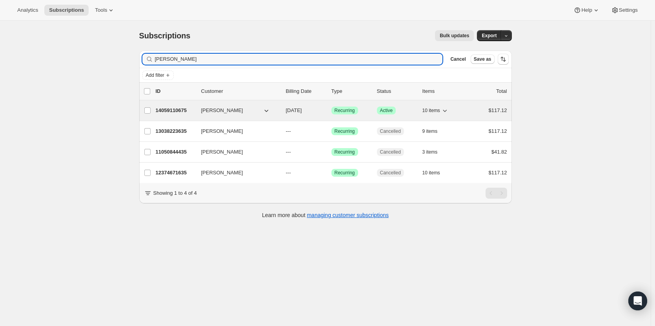 This screenshot has height=326, width=655. I want to click on button: Settings, so click(624, 10).